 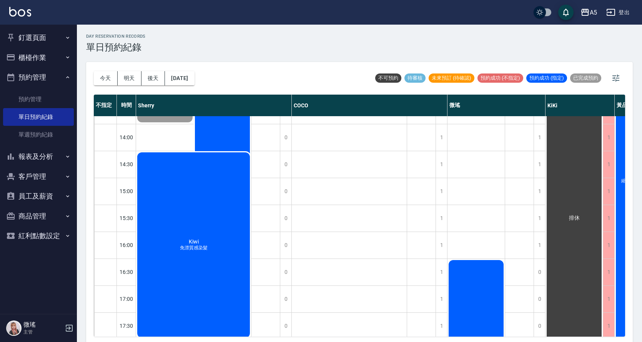 I want to click on button: 櫃檯作業, so click(x=38, y=58).